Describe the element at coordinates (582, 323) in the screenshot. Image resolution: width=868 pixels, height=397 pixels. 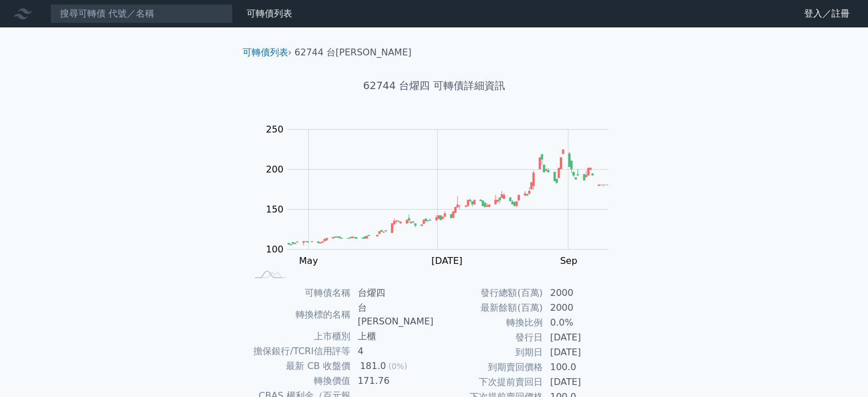
I see `td: 0.0%` at that location.